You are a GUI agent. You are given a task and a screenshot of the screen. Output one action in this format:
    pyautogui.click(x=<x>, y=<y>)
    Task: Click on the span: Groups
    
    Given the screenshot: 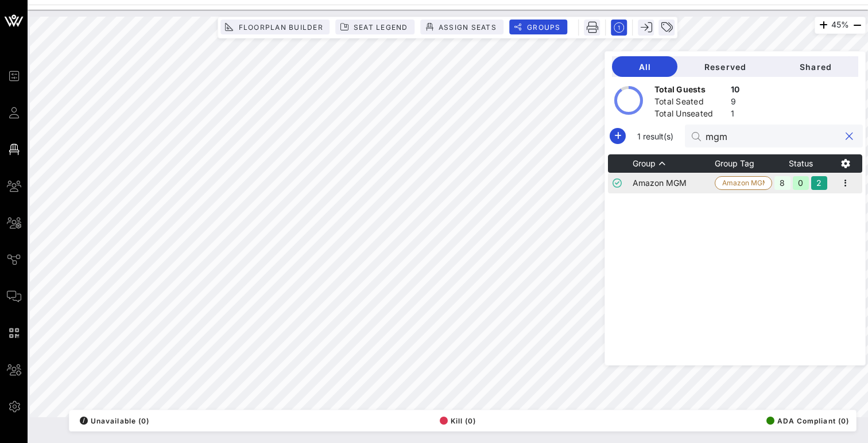 What is the action you would take?
    pyautogui.click(x=543, y=27)
    